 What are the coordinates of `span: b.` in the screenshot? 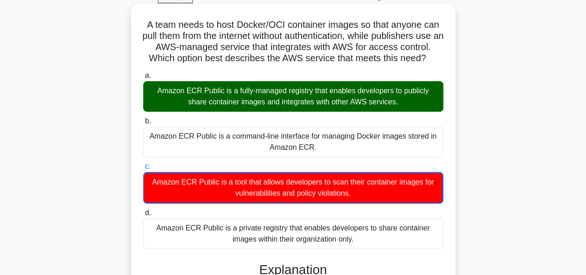 It's located at (148, 121).